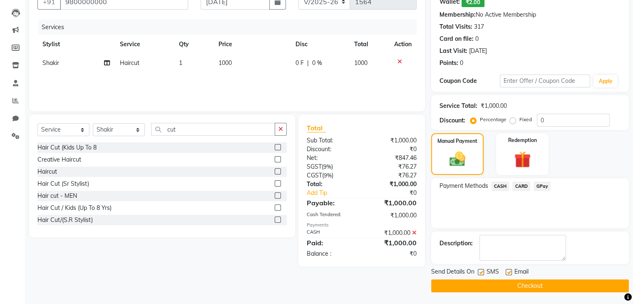 Image resolution: width=633 pixels, height=304 pixels. What do you see at coordinates (181, 63) in the screenshot?
I see `span: 1` at bounding box center [181, 63].